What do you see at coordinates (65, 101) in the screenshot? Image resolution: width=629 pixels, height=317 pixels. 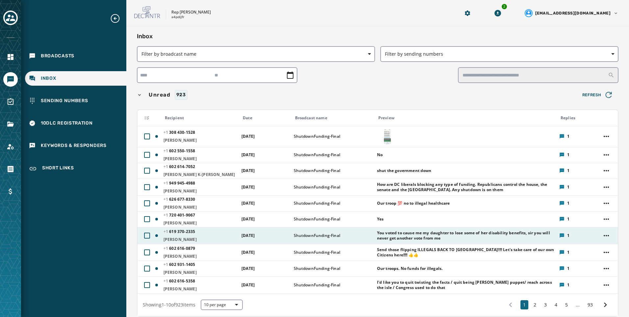 I see `span: Sending Numbers` at bounding box center [65, 101].